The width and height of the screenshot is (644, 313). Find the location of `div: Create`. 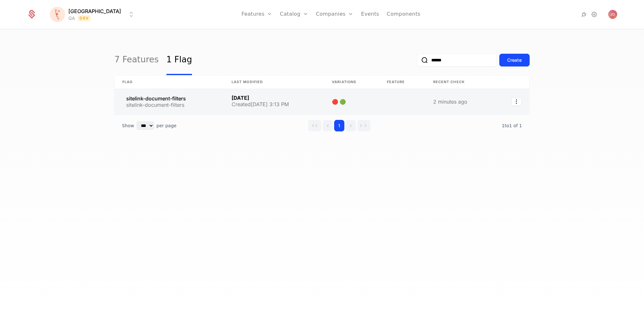

div: Create is located at coordinates (514, 60).